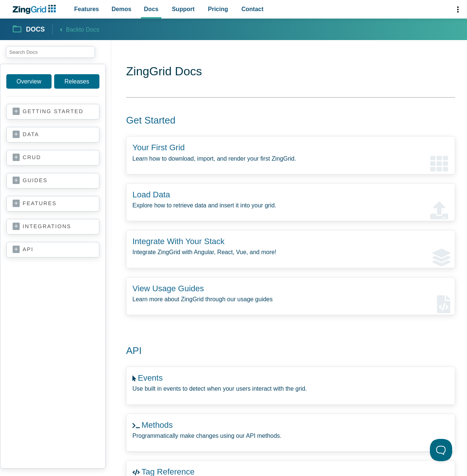 This screenshot has height=476, width=467. What do you see at coordinates (53, 204) in the screenshot?
I see `a: features` at bounding box center [53, 204].